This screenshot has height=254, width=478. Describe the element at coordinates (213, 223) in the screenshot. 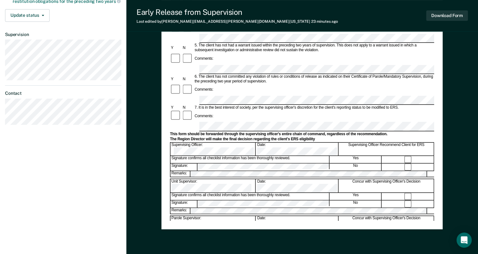

I see `div: Parole Supervisor:` at that location.